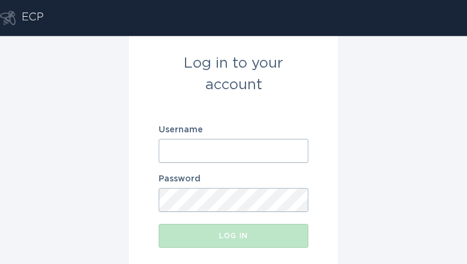 This screenshot has height=264, width=467. Describe the element at coordinates (234, 179) in the screenshot. I see `label: Password` at that location.